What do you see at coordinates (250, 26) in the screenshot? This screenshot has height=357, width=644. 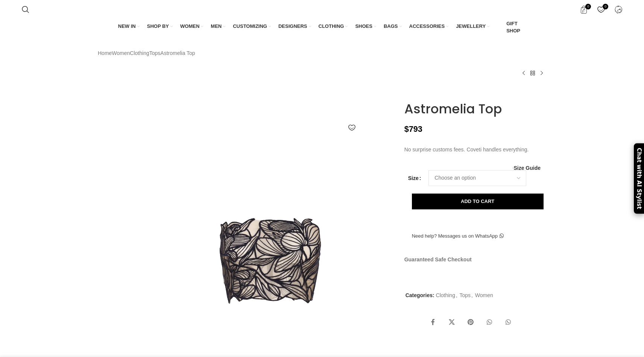 I see `span: CUSTOMIZING` at bounding box center [250, 26].